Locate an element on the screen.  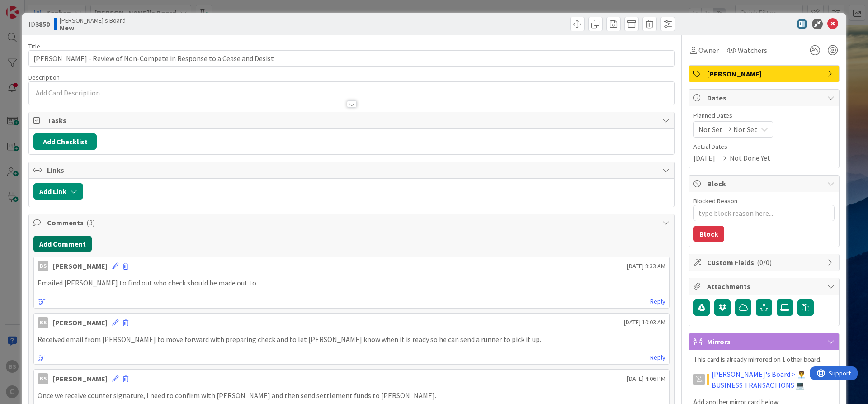
button: Block is located at coordinates (709, 234).